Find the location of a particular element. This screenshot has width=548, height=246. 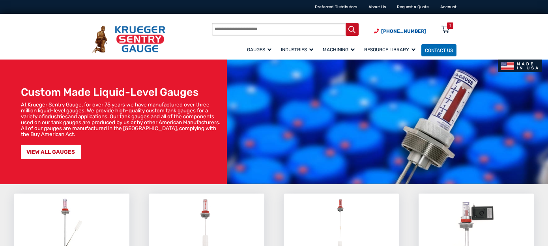

a: About Us is located at coordinates (377, 7).